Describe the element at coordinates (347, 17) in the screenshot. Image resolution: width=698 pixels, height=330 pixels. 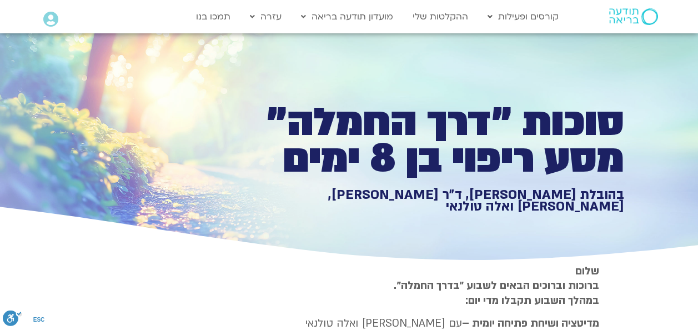
I see `a: מועדון תודעה בריאה` at that location.